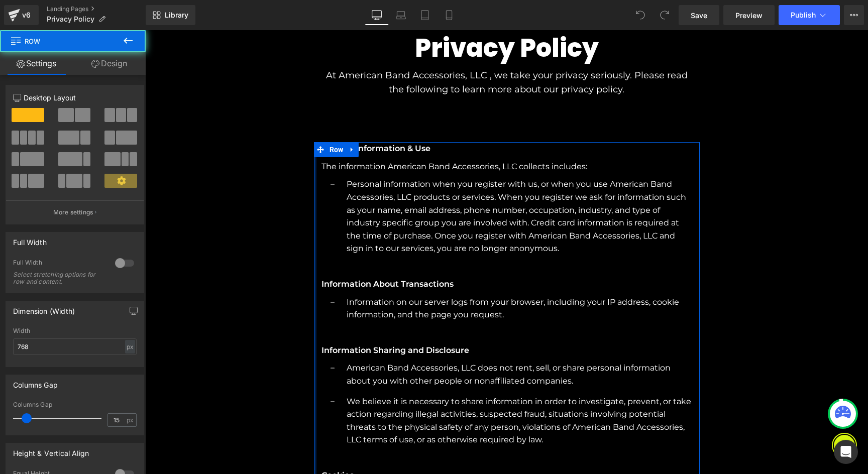 The width and height of the screenshot is (868, 474). What do you see at coordinates (699, 15) in the screenshot?
I see `span: Save` at bounding box center [699, 15].